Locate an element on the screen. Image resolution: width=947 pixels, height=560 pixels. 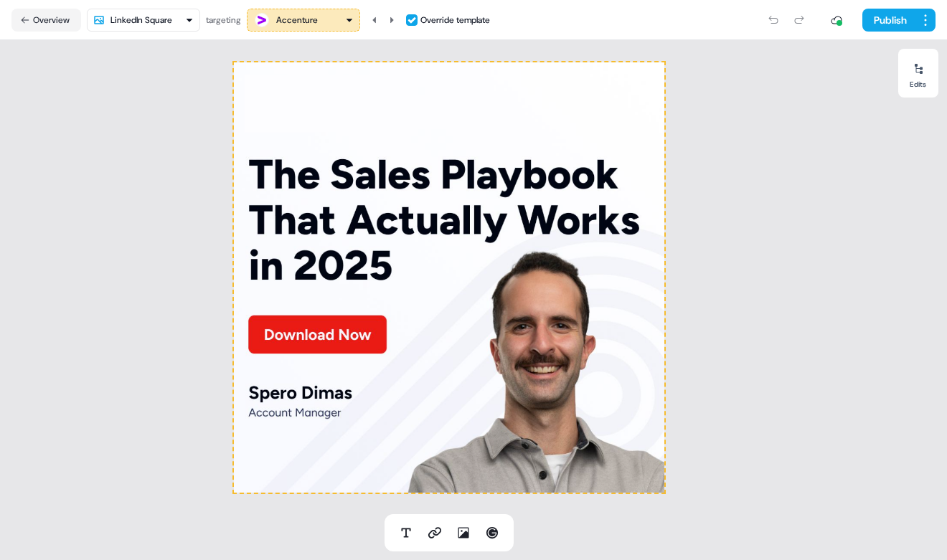
button: Overview is located at coordinates (46, 20).